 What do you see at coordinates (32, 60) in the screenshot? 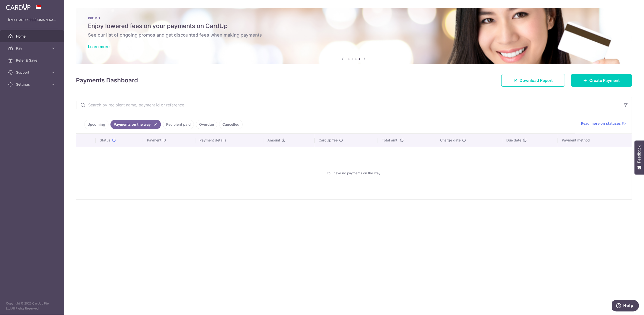
I see `span: Refer & Save` at bounding box center [32, 60].